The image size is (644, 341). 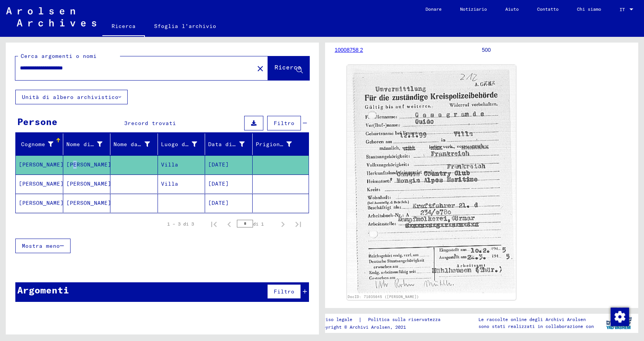 I want to click on div: Data di nascita, so click(x=231, y=144).